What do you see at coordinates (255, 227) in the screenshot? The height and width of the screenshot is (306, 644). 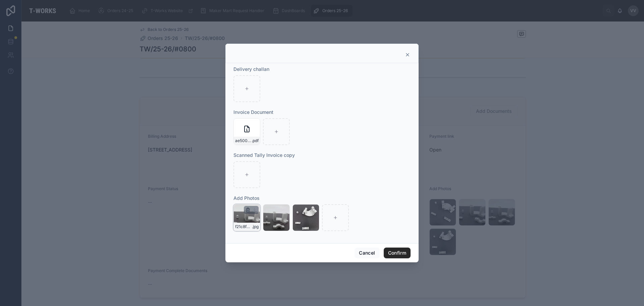 I see `span: .jpg` at bounding box center [255, 227].